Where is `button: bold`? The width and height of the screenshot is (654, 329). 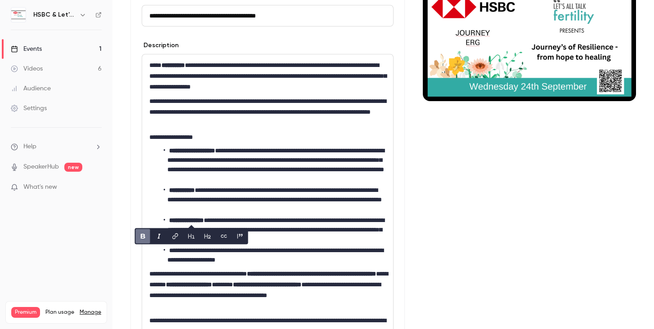
button: bold is located at coordinates (143, 237).